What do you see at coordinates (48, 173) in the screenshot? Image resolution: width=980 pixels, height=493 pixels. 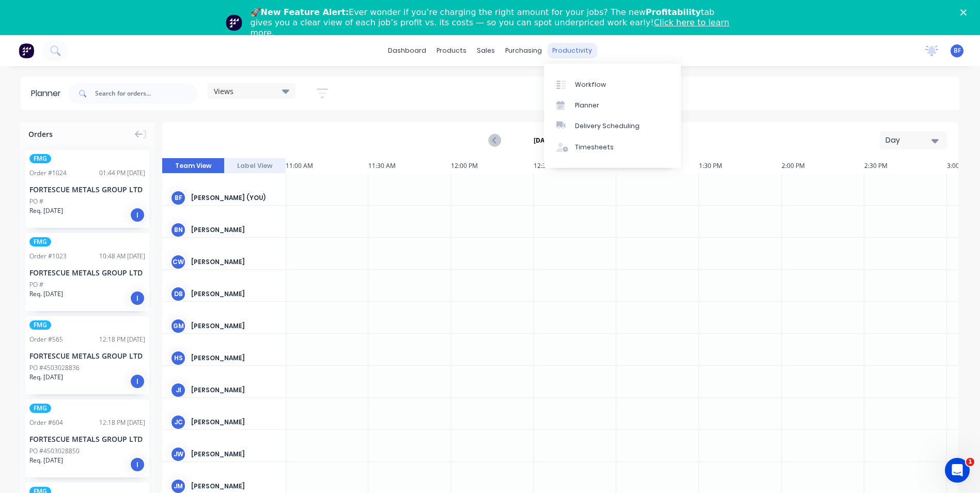 I see `div: Order # 1024` at bounding box center [48, 173].